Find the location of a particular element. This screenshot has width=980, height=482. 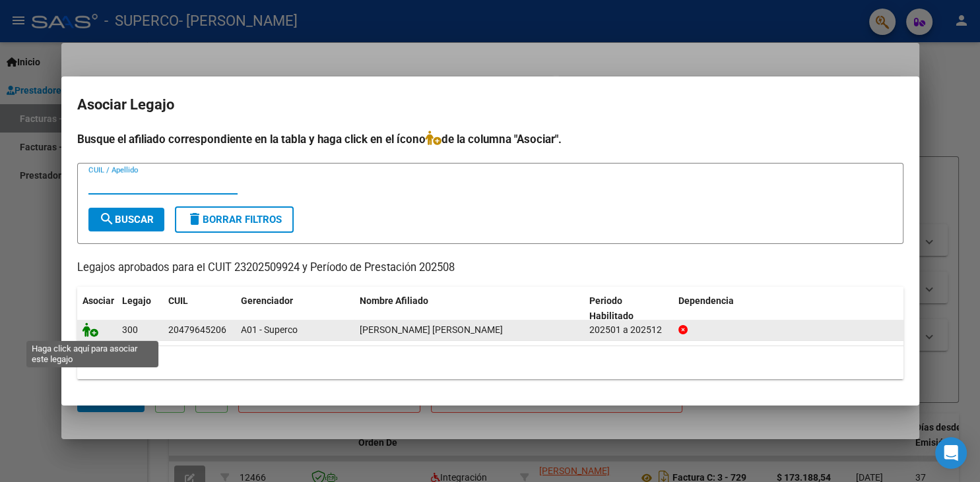

span: Asociar is located at coordinates (98, 300).